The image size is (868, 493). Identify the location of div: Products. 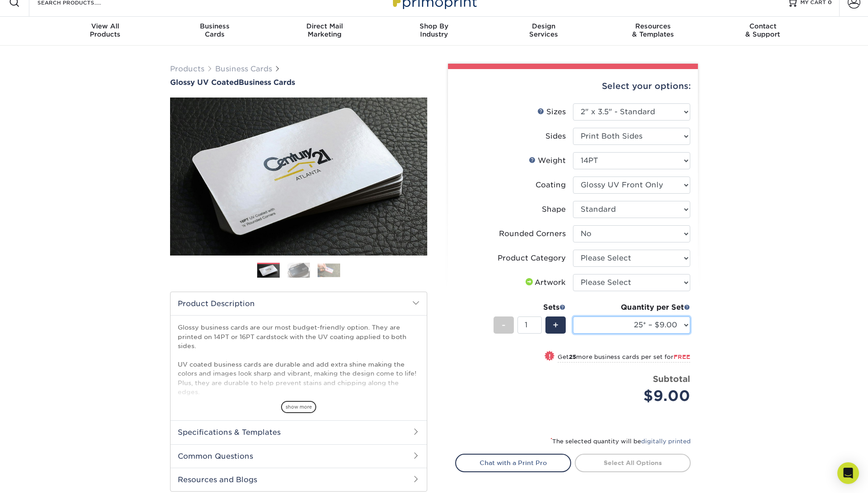
(105, 30).